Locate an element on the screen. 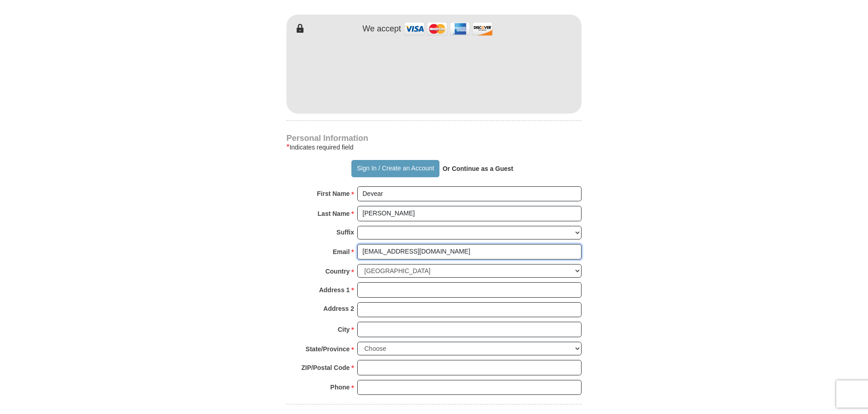 The image size is (868, 414). strong: First Name is located at coordinates (333, 193).